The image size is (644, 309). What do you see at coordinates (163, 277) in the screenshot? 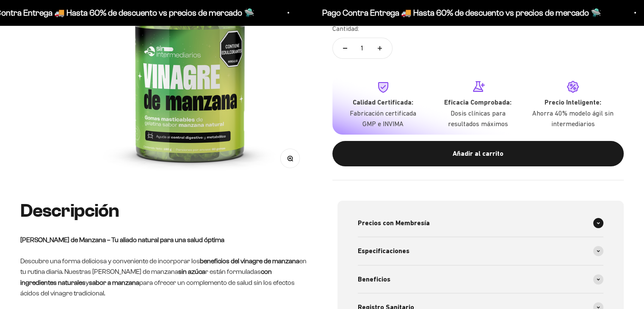
I see `p: Descubre una forma deliciosa y conveniente de incorporar los en tu rutina diaria. Nuestras [PERSO...` at bounding box center [163, 277].